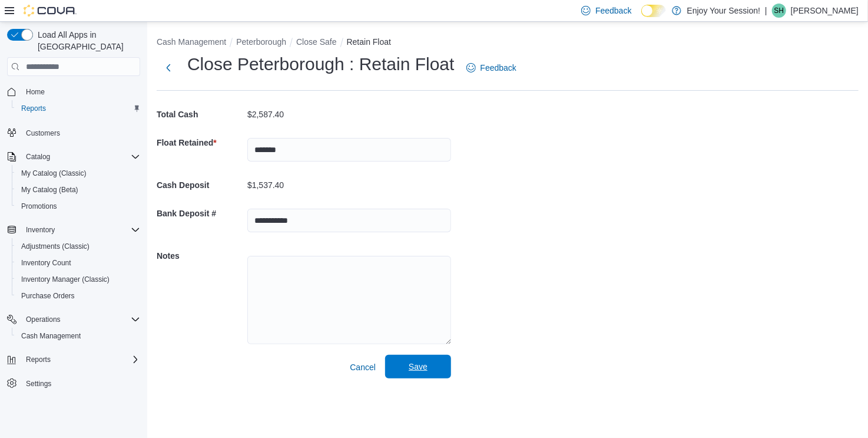 This screenshot has width=868, height=438. I want to click on a: Reports, so click(34, 108).